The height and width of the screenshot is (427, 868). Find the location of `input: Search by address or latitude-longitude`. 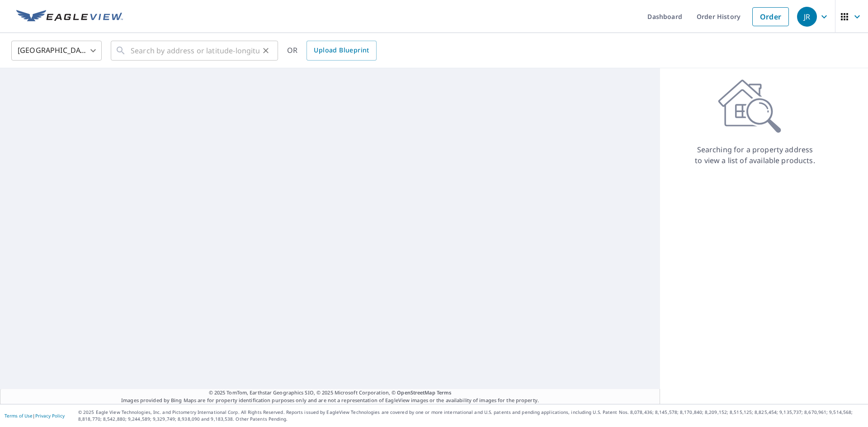

input: Search by address or latitude-longitude is located at coordinates (195, 51).